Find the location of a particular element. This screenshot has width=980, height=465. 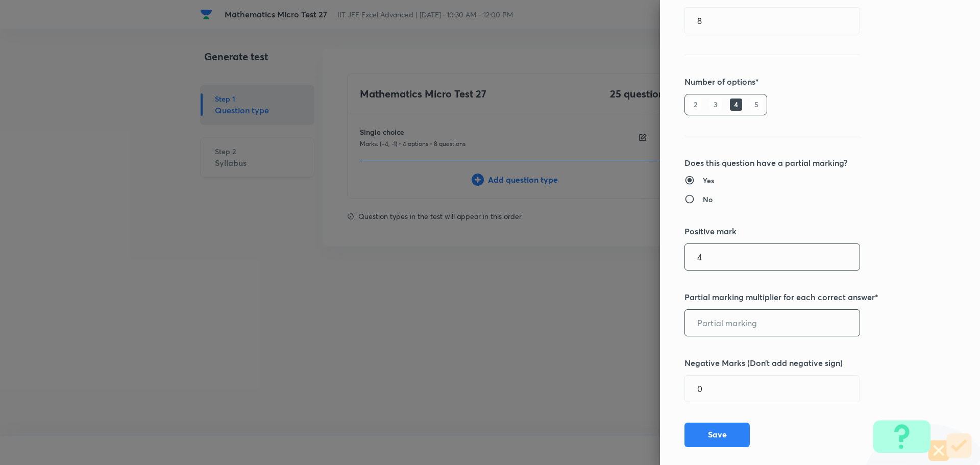

input: Positive marks is located at coordinates (772, 256).